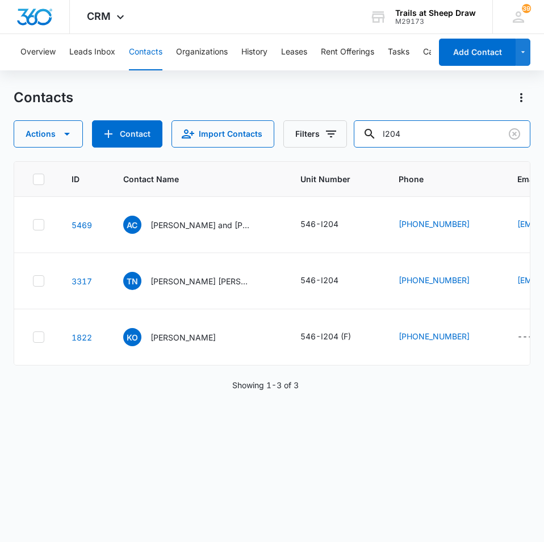 Image resolution: width=544 pixels, height=542 pixels. I want to click on p: Showing 1-3 of 3, so click(265, 385).